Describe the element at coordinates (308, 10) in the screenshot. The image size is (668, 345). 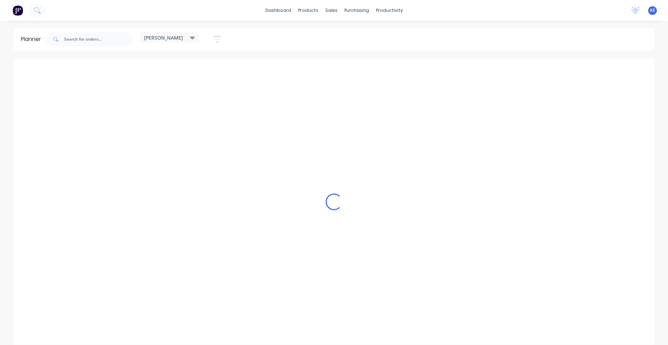
I see `div: products` at that location.